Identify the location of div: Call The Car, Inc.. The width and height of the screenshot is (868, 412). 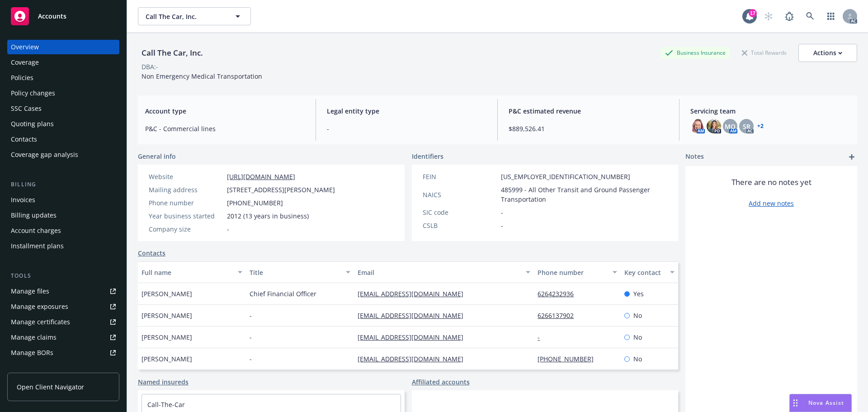
(172, 53).